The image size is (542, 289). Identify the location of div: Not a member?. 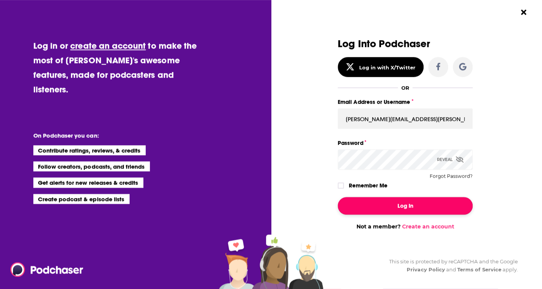
(405, 226).